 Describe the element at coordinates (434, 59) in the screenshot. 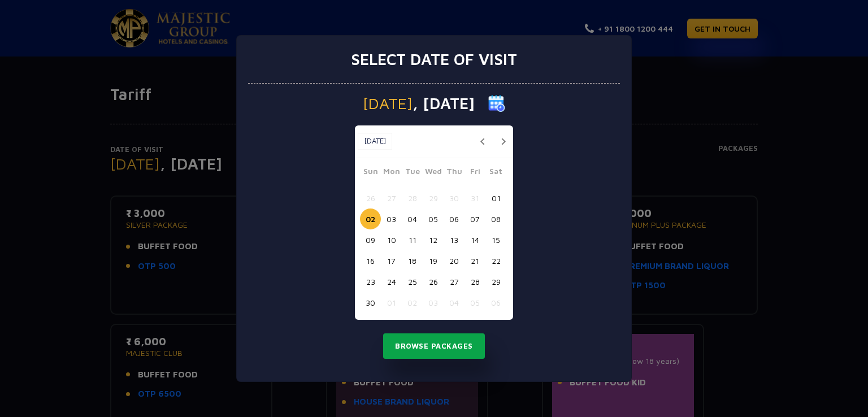

I see `h3: Select date of visit` at that location.